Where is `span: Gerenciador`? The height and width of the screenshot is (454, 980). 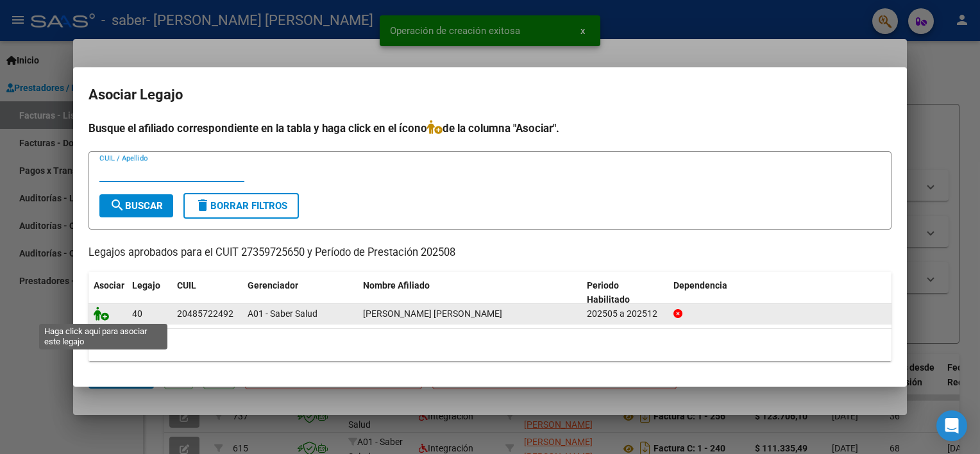 span: Gerenciador is located at coordinates (273, 285).